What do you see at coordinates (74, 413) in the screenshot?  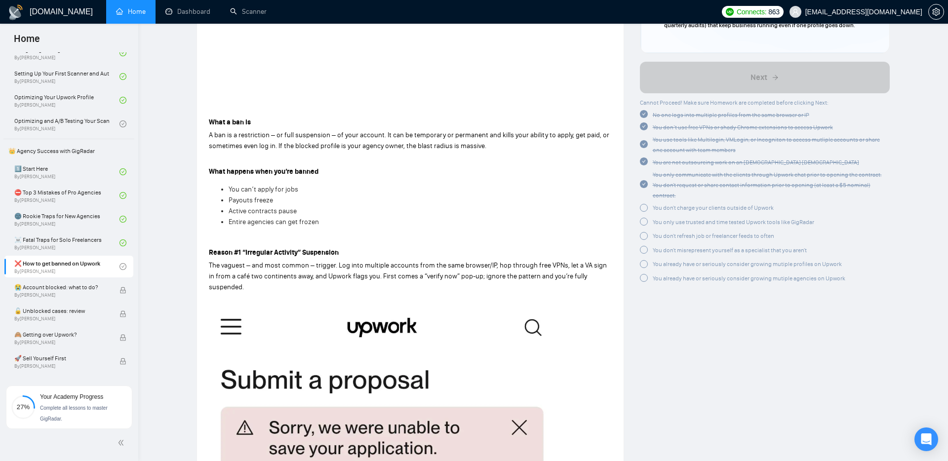 I see `span: Complete all lessons to master GigRadar.` at bounding box center [74, 413].